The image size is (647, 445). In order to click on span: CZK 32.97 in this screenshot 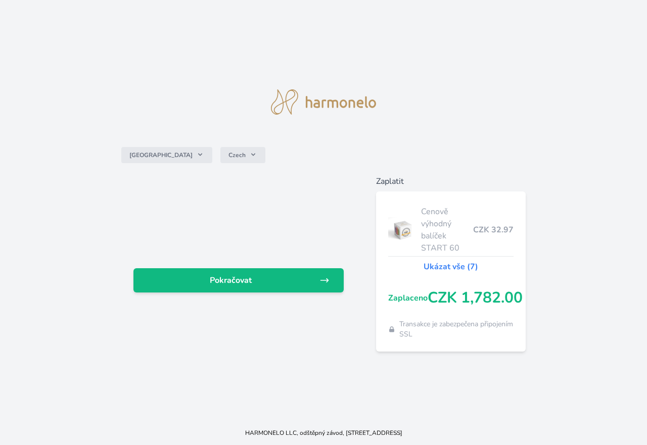, I will do `click(493, 230)`.